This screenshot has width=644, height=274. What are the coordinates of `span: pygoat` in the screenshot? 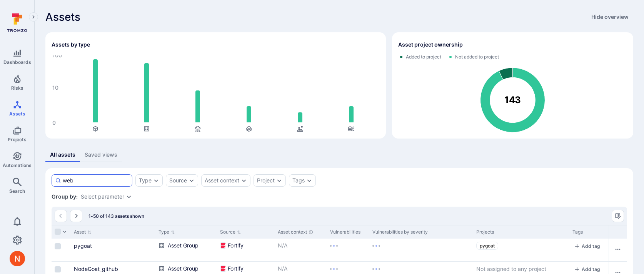 It's located at (487, 245).